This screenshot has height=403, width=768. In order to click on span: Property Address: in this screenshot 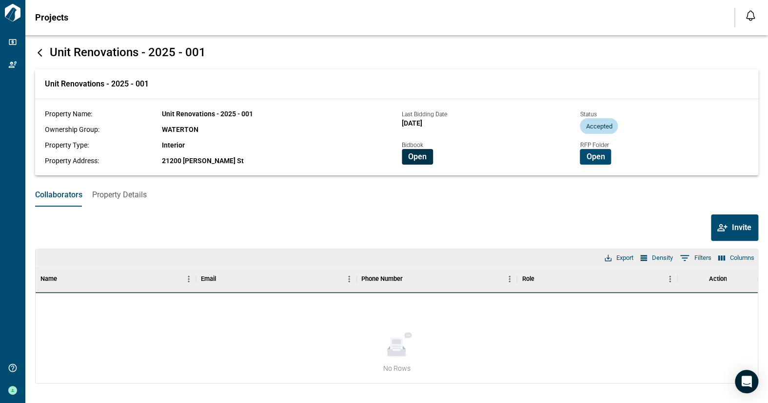, I will do `click(72, 161)`.